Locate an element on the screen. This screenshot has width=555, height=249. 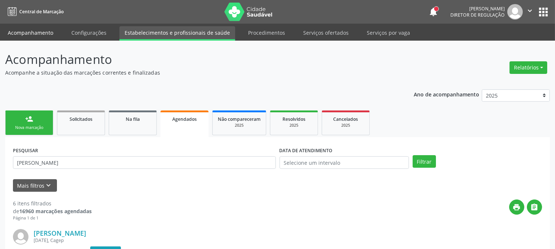
span: Diretor de regulação is located at coordinates (477, 15).